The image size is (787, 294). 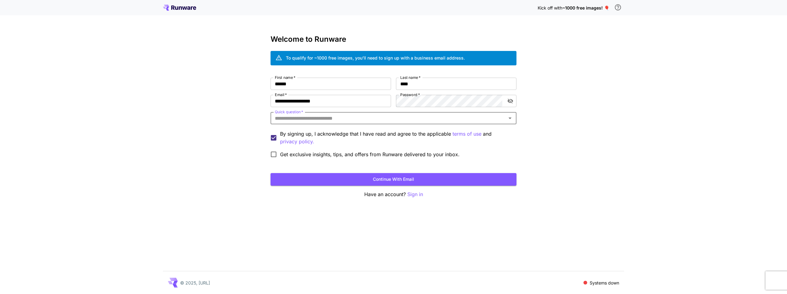 I want to click on span: Kick off with, so click(x=550, y=8).